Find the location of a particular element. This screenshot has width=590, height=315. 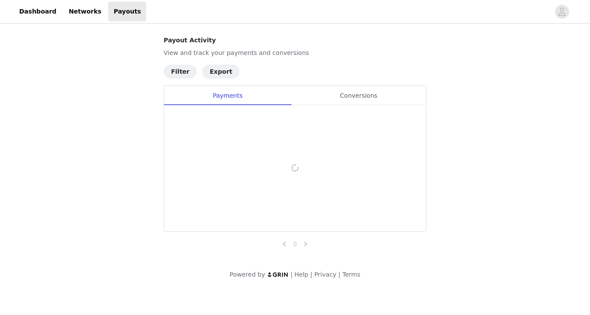

a: Dashboard is located at coordinates (37, 11).